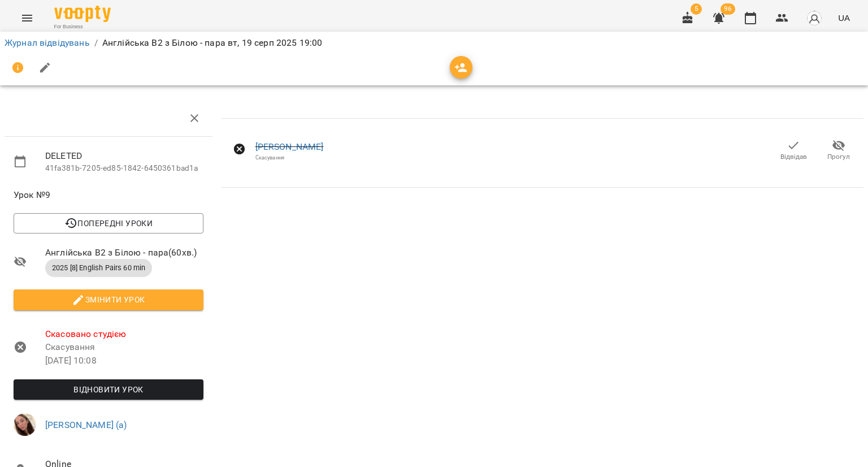  I want to click on img: avatar_s.png, so click(814, 18).